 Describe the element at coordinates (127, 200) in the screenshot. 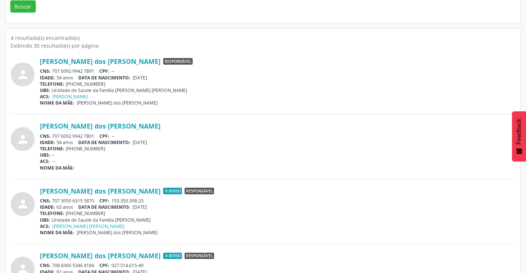

I see `span: 153.350.398-25` at that location.